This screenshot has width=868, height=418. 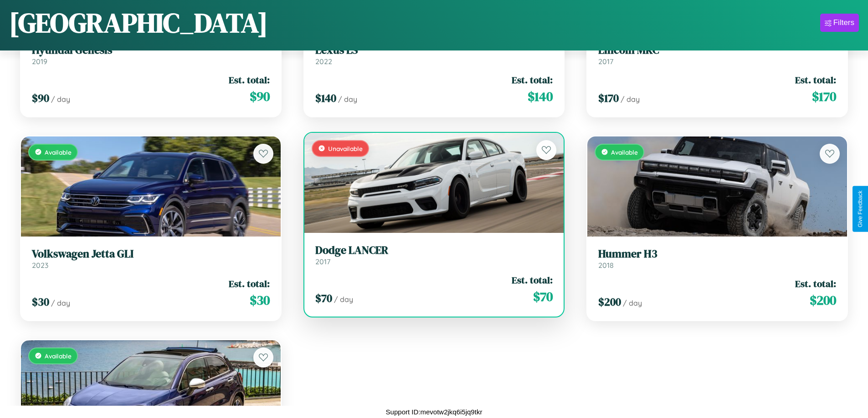 I want to click on a: Lexus LS2022, so click(x=434, y=55).